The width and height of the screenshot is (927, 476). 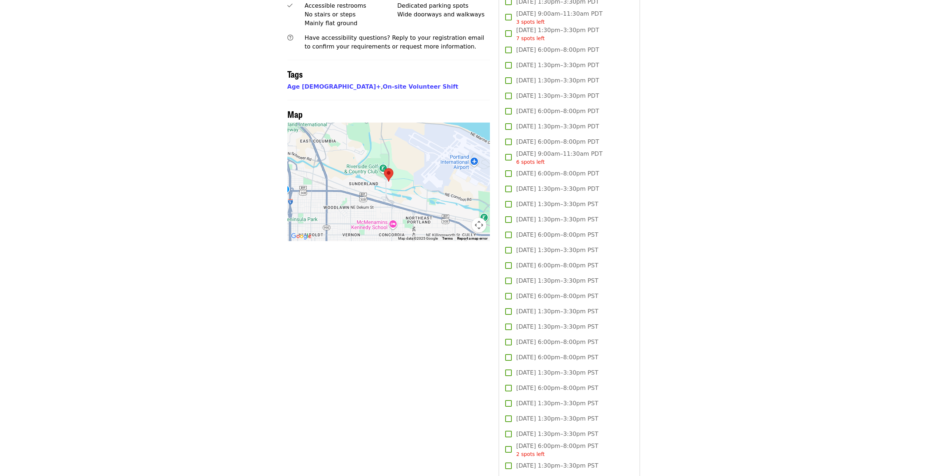 What do you see at coordinates (301, 236) in the screenshot?
I see `img: Google` at bounding box center [301, 236].